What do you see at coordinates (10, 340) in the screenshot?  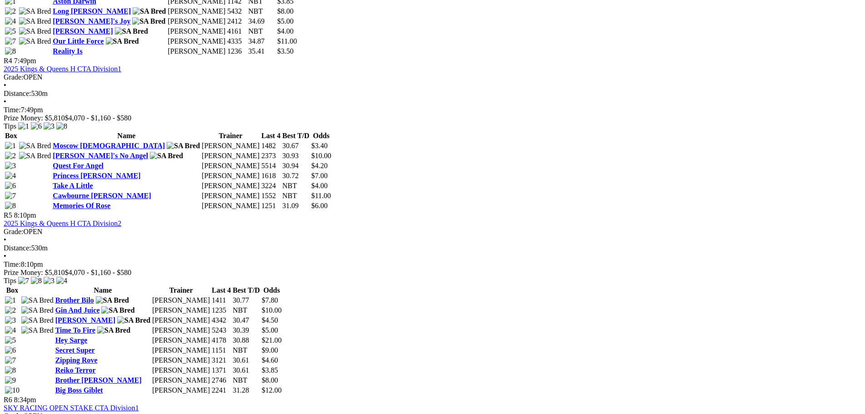 I see `img: 5` at bounding box center [10, 340].